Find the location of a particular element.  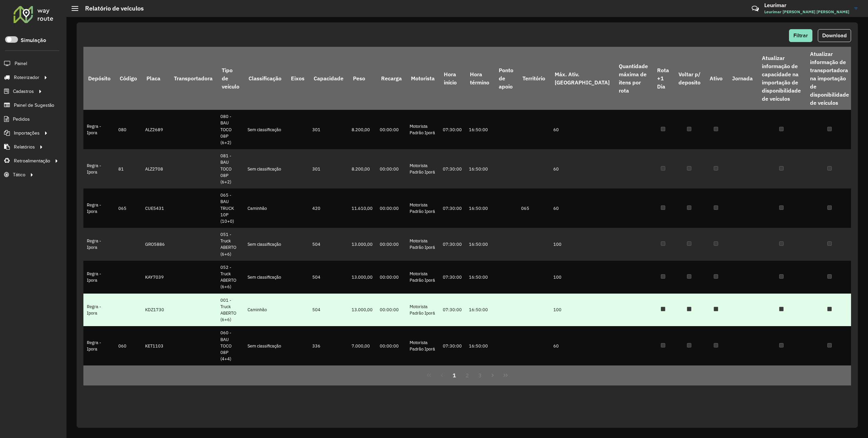

button: 3 is located at coordinates (480, 375).